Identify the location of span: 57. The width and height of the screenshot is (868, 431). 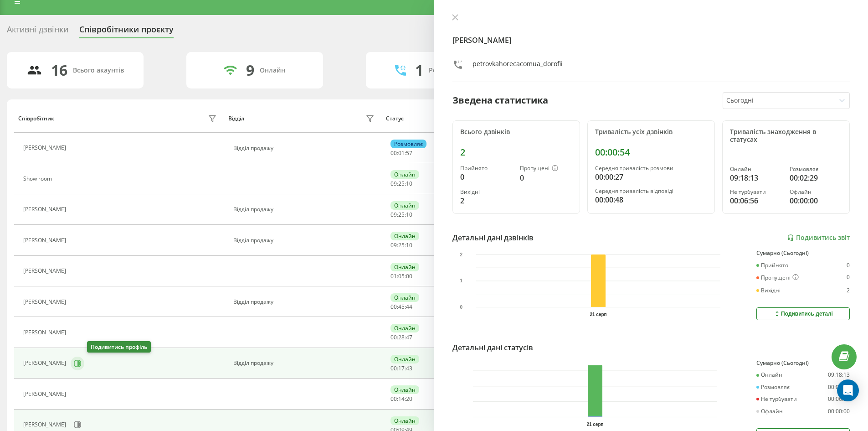
(409, 153).